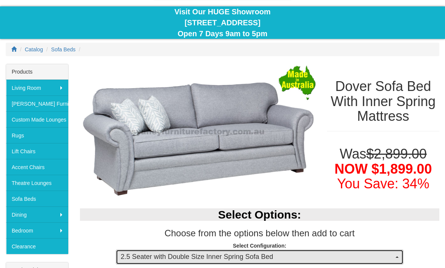 The width and height of the screenshot is (445, 268). Describe the element at coordinates (34, 49) in the screenshot. I see `span: Catalog` at that location.